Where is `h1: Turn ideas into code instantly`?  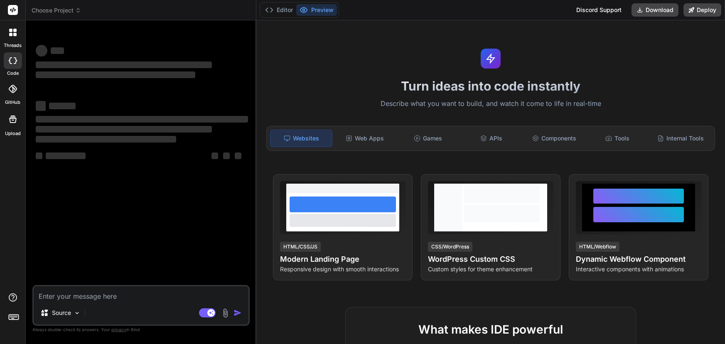
h1: Turn ideas into code instantly is located at coordinates (491, 86).